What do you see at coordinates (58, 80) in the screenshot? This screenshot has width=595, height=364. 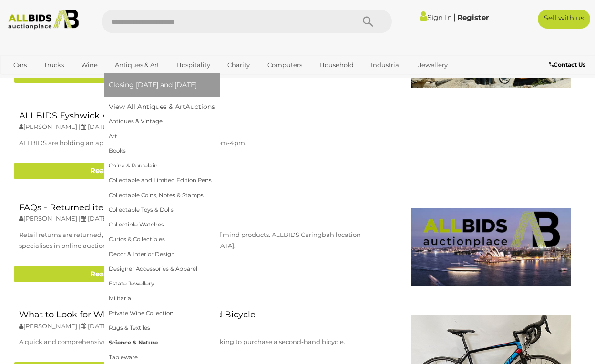 I see `a: Sports` at bounding box center [58, 80].